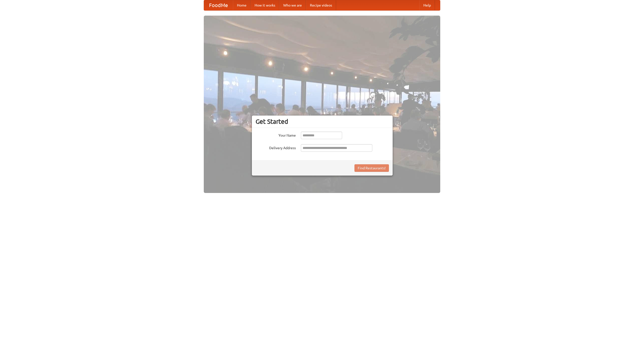  I want to click on a: FoodMe, so click(218, 5).